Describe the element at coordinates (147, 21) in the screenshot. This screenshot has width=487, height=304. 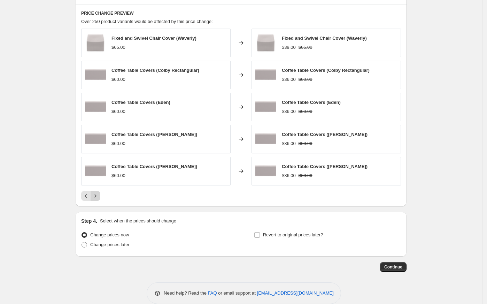
I see `span: Over 250 product variants would be affected by this price change:` at that location.